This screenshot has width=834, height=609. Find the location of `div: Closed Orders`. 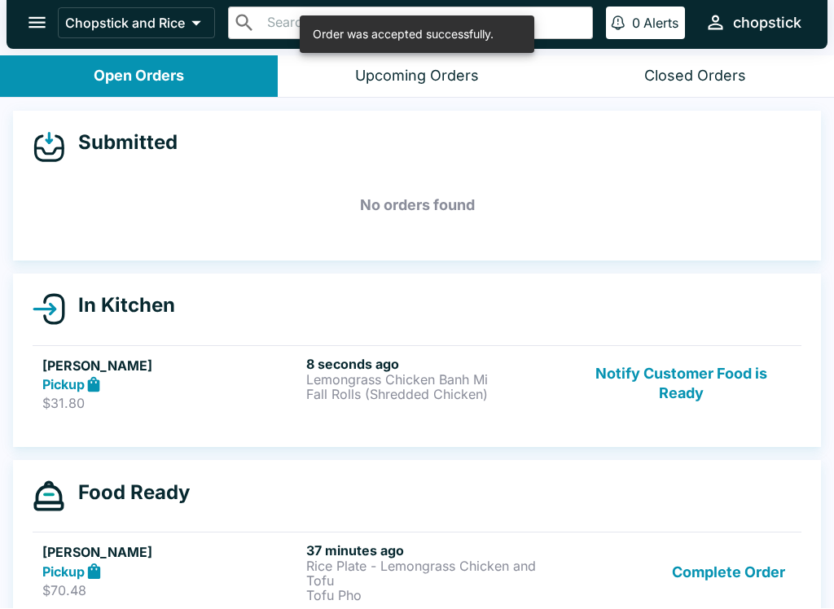

div: Closed Orders is located at coordinates (695, 77).